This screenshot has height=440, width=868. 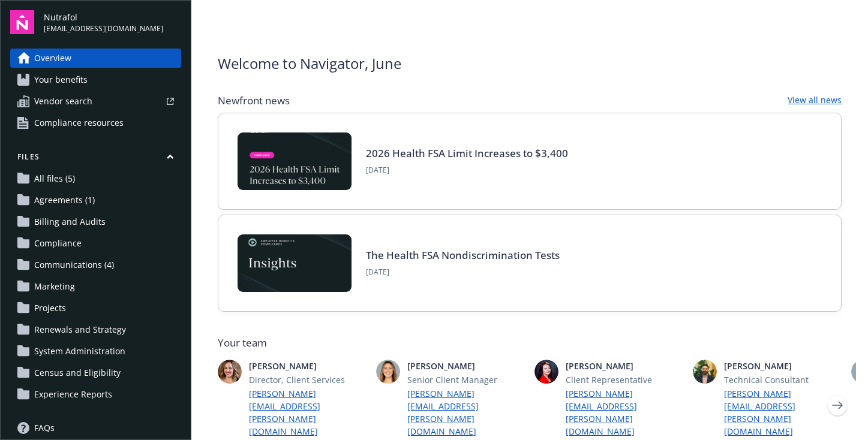 What do you see at coordinates (463, 254) in the screenshot?
I see `a: The Health FSA Nondiscrimination Tests` at bounding box center [463, 254].